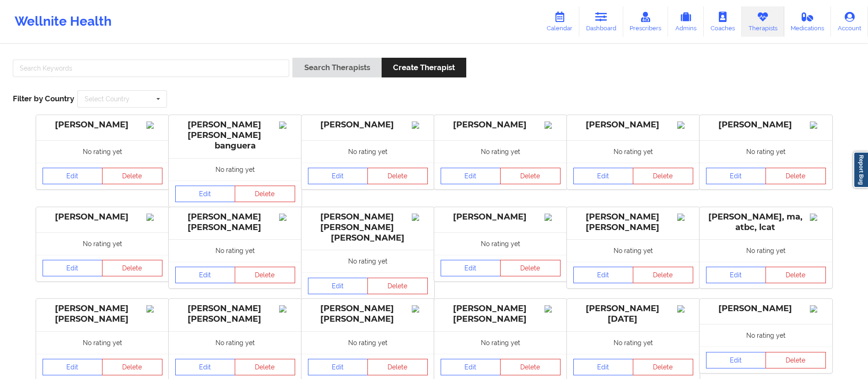  What do you see at coordinates (849, 21) in the screenshot?
I see `a: Account` at bounding box center [849, 21].